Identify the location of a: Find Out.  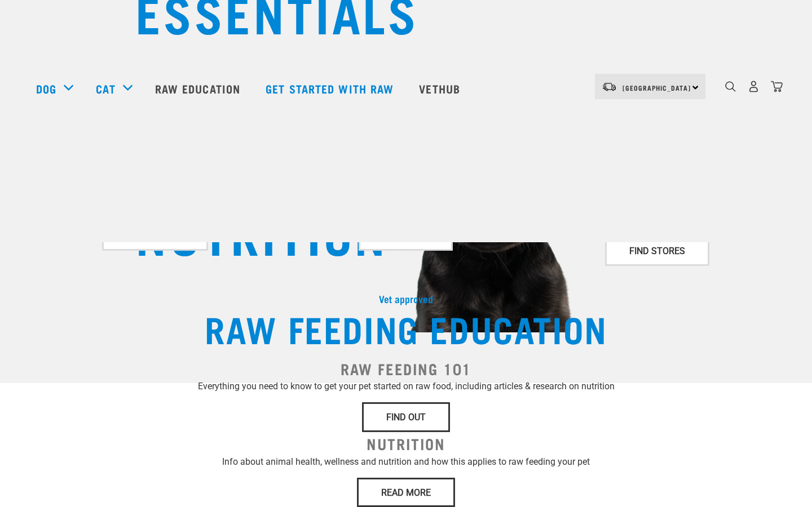
(406, 417).